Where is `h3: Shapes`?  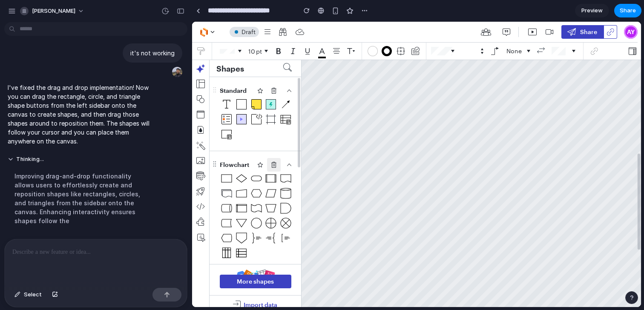
h3: Shapes is located at coordinates (38, 47).